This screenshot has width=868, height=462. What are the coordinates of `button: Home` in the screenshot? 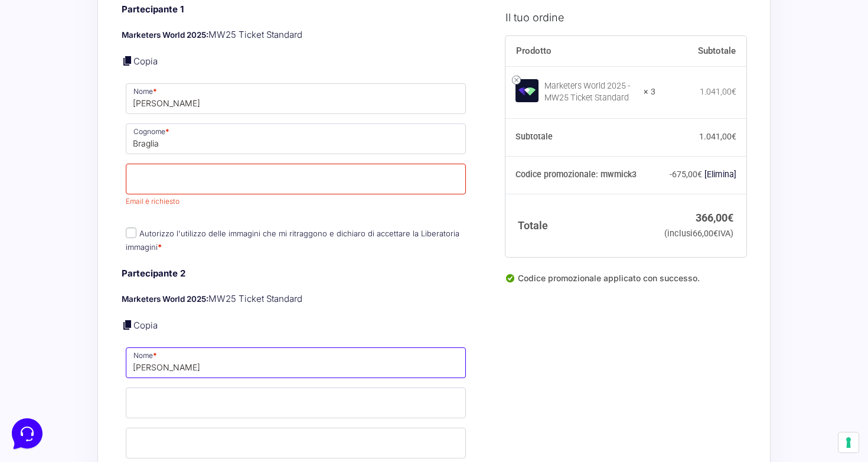 It's located at (45, 367).